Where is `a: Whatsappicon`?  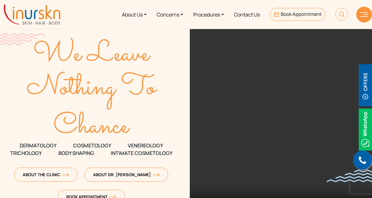 a: Whatsappicon is located at coordinates (365, 129).